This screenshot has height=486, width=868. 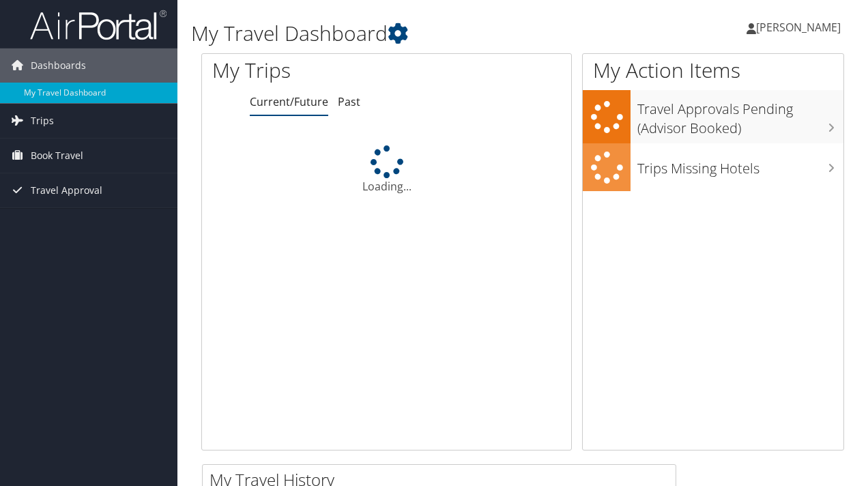 I want to click on div: Loading..., so click(x=386, y=170).